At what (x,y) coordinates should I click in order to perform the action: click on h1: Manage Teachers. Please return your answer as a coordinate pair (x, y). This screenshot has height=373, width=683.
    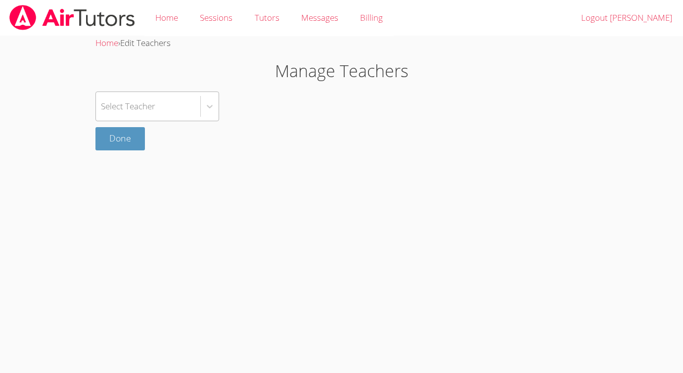
    Looking at the image, I should click on (341, 71).